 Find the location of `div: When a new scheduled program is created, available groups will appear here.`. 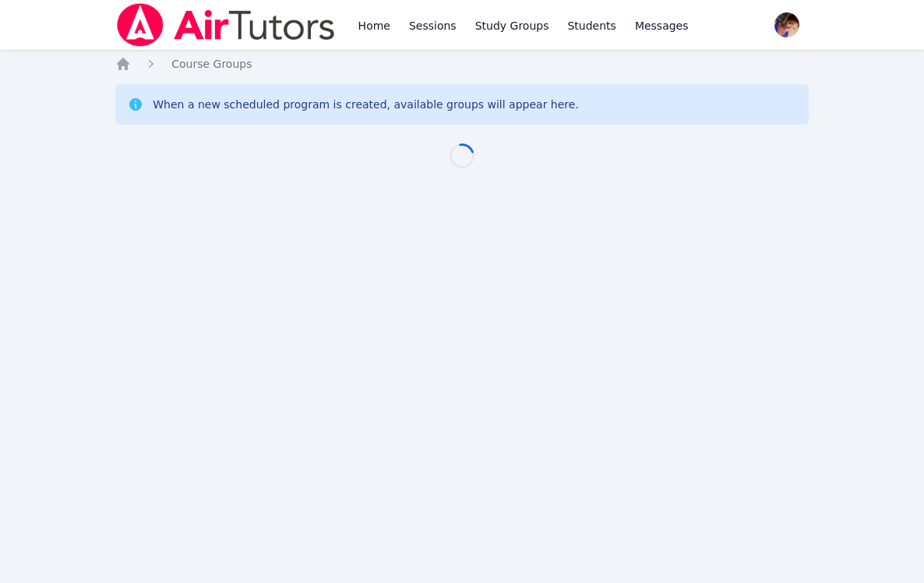

div: When a new scheduled program is created, available groups will appear here. is located at coordinates (366, 105).